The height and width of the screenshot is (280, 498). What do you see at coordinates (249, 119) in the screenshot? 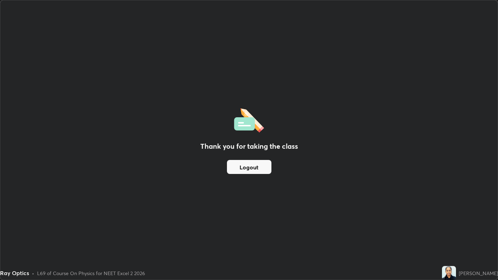
I see `img: offlineFeedback.1438e8b3.svg` at bounding box center [249, 119].